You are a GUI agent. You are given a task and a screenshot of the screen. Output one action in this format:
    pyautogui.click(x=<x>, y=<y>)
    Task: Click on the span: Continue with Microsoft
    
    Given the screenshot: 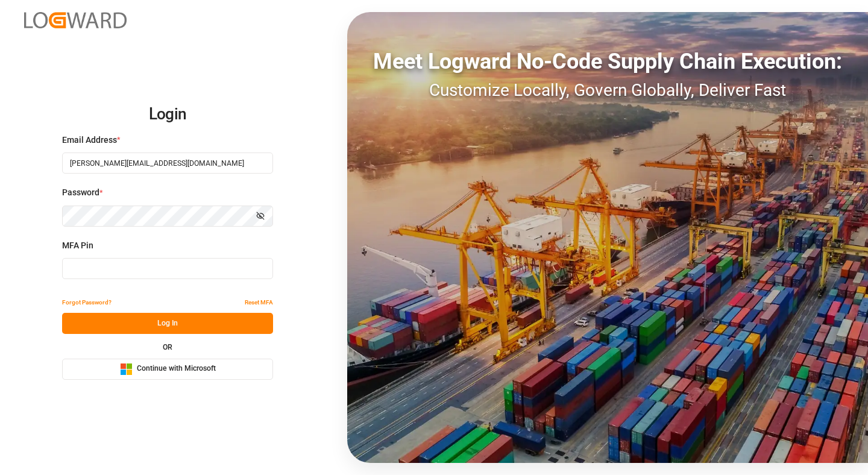 What is the action you would take?
    pyautogui.click(x=176, y=369)
    